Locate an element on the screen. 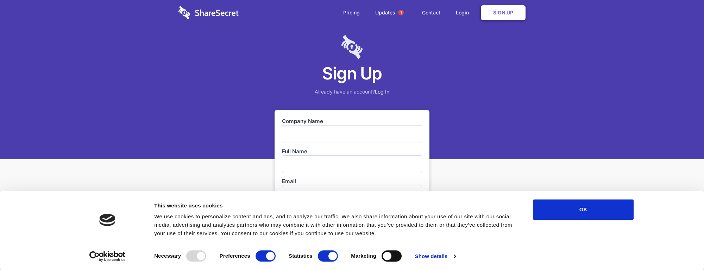  legend: Consent Selection is located at coordinates (154, 248).